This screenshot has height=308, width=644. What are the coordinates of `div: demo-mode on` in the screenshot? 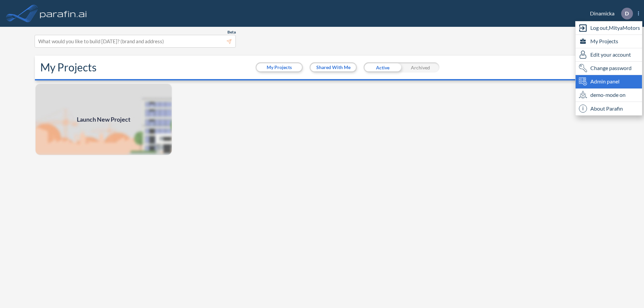 It's located at (609, 95).